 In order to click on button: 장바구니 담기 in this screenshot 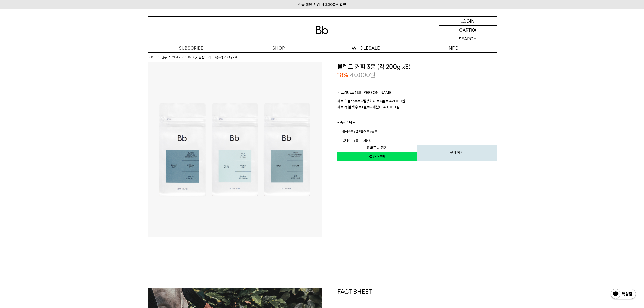, I will do `click(377, 148)`.